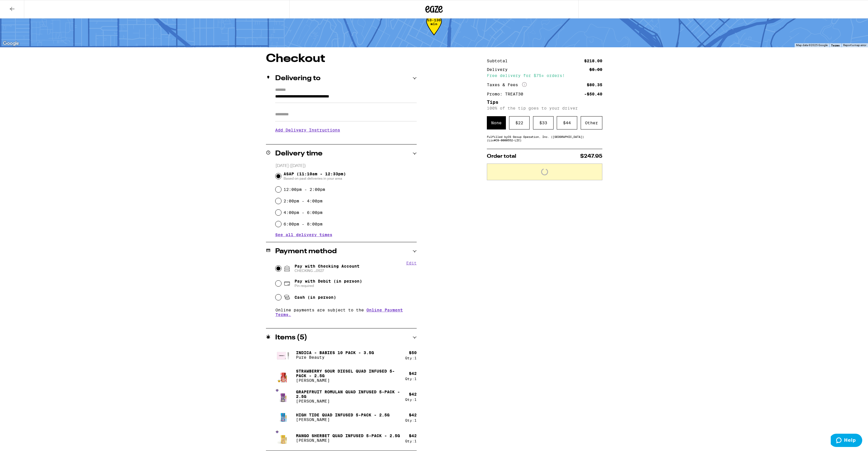  Describe the element at coordinates (283, 418) in the screenshot. I see `img: Jeeter - High Tide Quad Infused 5-Pack - 2.5g` at that location.